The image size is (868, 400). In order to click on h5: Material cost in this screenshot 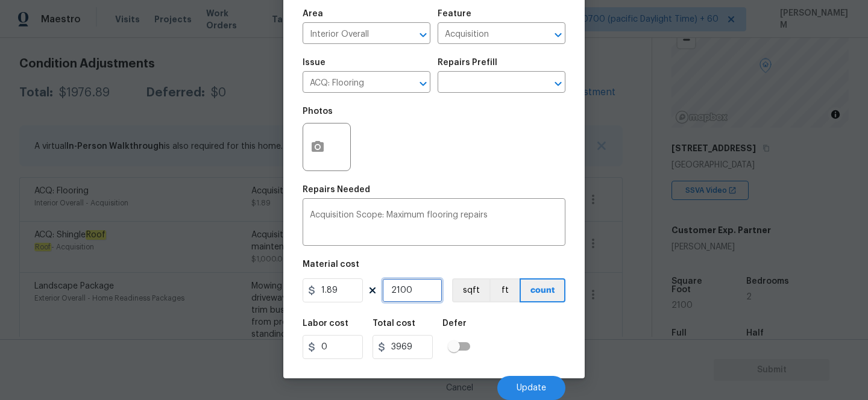, I will do `click(331, 265)`.